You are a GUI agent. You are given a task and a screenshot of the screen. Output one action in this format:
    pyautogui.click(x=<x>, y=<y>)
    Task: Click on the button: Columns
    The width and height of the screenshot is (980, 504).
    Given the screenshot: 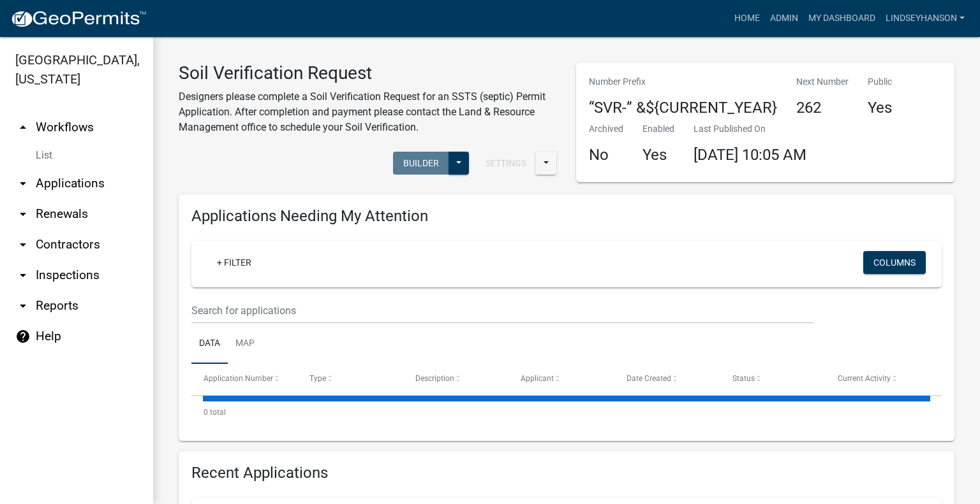 What is the action you would take?
    pyautogui.click(x=894, y=262)
    